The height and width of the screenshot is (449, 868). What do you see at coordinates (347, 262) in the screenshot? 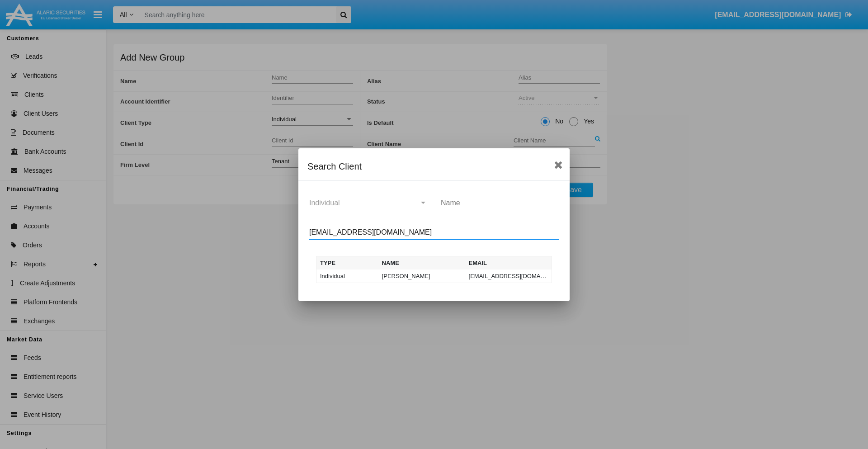
I see `th: Type` at bounding box center [347, 262].